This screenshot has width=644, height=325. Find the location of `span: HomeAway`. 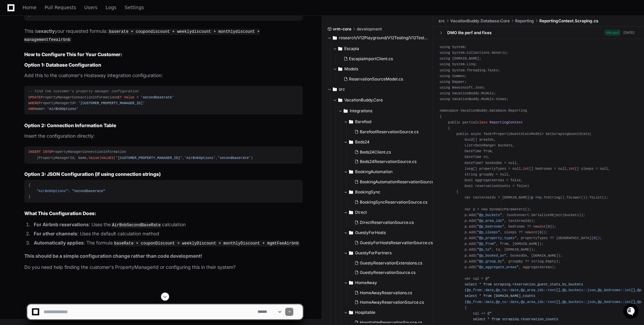

span: HomeAway is located at coordinates (366, 282).